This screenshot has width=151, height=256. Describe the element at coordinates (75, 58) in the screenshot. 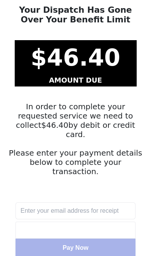

I see `strong: $ 46.40` at that location.